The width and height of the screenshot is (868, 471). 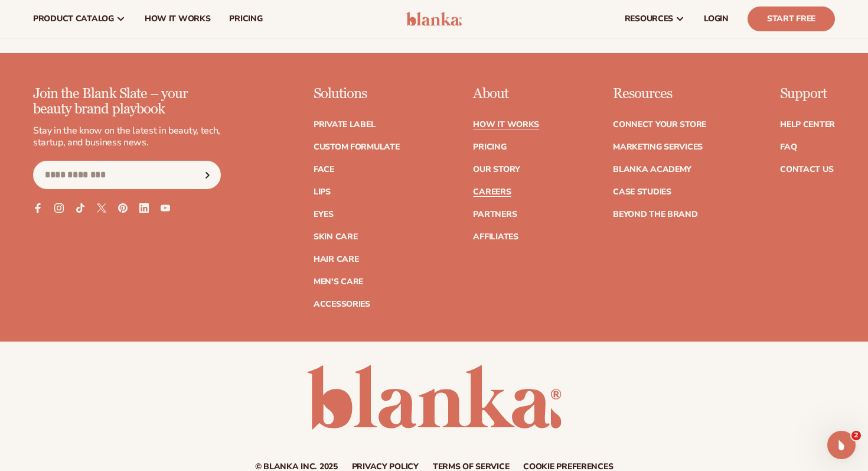 What do you see at coordinates (336, 260) in the screenshot?
I see `a: Hair Care` at bounding box center [336, 260].